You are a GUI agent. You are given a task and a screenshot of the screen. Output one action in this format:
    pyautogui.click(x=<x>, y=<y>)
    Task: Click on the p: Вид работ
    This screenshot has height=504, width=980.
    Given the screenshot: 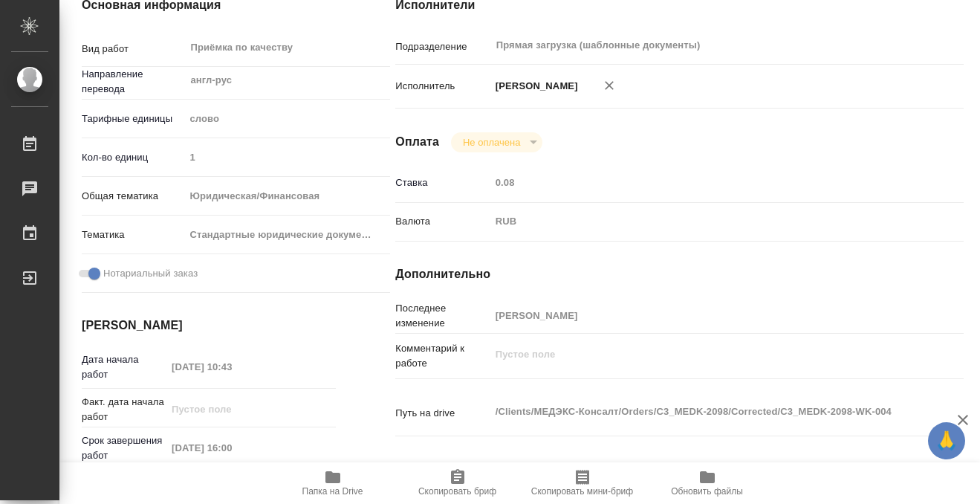 What is the action you would take?
    pyautogui.click(x=133, y=49)
    